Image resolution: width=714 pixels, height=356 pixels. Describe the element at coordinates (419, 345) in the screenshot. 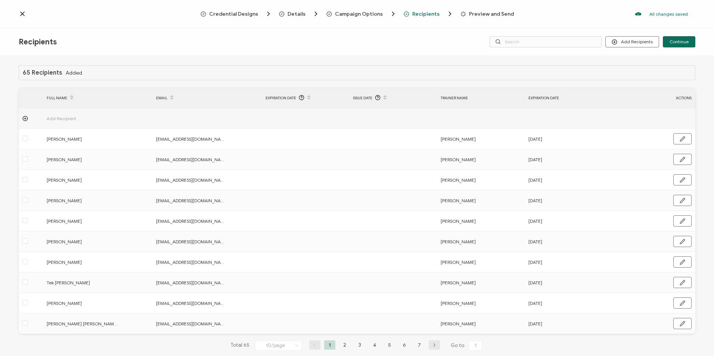

I see `li: 7` at that location.